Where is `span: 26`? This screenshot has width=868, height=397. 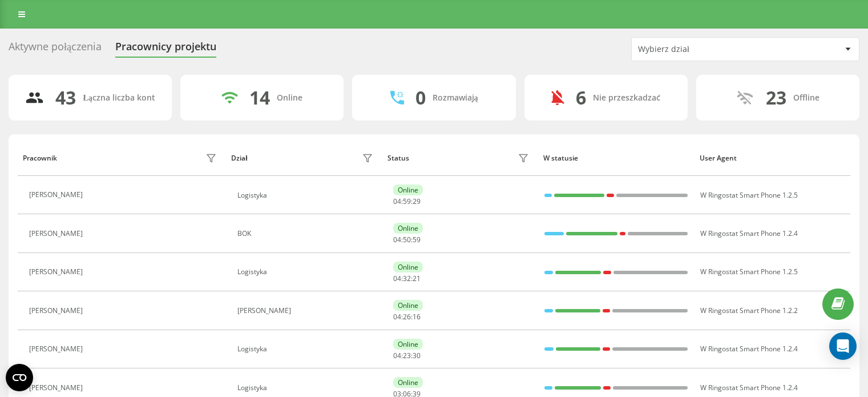 span: 26 is located at coordinates (407, 316).